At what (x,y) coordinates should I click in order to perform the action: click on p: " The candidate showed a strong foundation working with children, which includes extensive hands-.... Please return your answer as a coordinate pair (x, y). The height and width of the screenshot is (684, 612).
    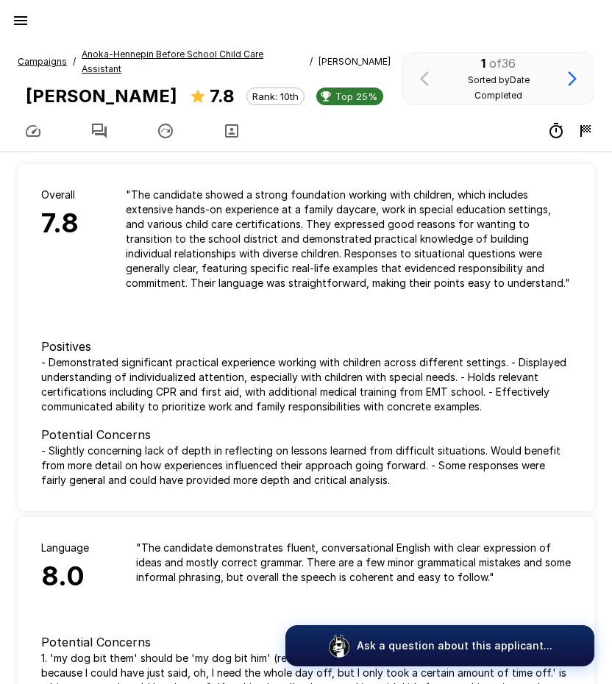
    Looking at the image, I should click on (348, 239).